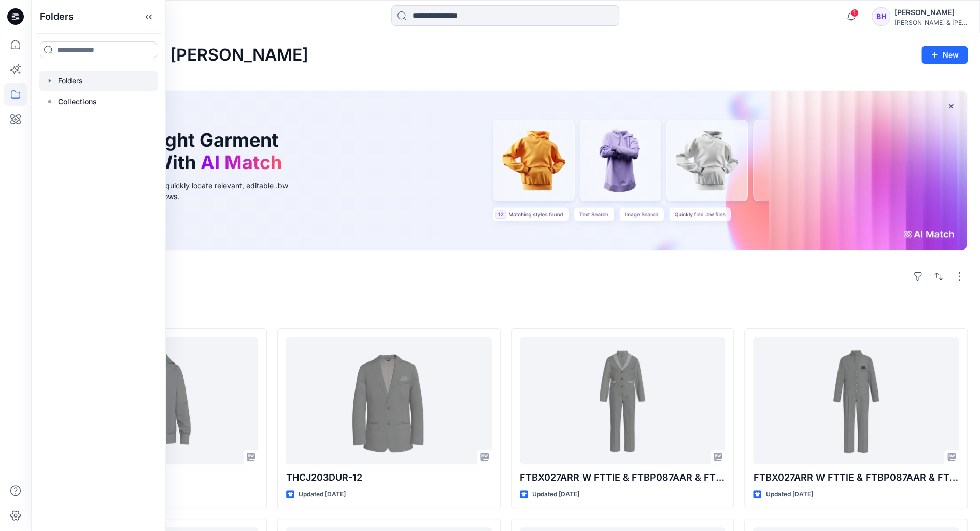 The width and height of the screenshot is (980, 531). What do you see at coordinates (186, 191) in the screenshot?
I see `div: Use text or image search to quickly locate relevant, editable .bw files for faster design workflows.` at bounding box center [186, 191].